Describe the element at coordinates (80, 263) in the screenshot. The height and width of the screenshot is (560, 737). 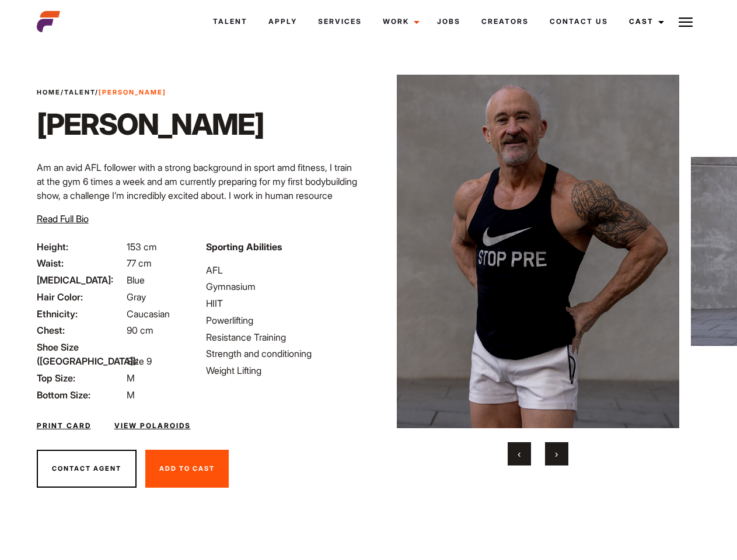
I see `span: Waist:` at that location.